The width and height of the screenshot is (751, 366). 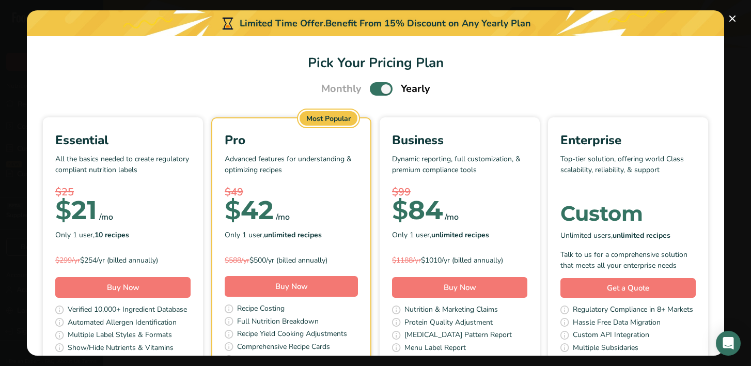 I want to click on span: Menu Label Report, so click(x=435, y=348).